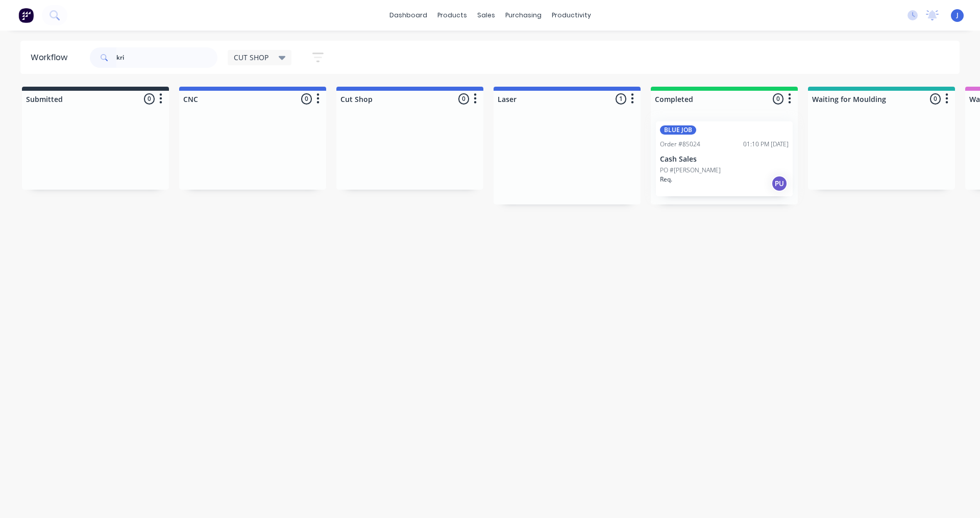  I want to click on img: Factory, so click(26, 15).